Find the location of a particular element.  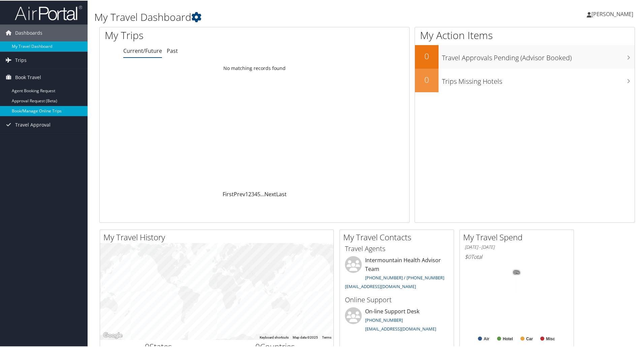

h3: Trips Missing Hotels is located at coordinates (538, 79).